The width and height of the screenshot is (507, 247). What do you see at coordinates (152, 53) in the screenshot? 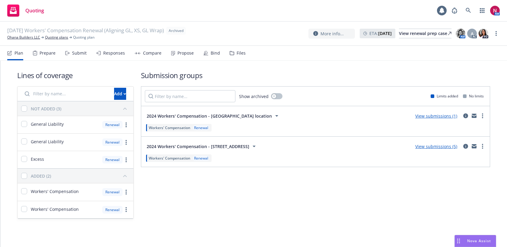
I see `div: Compare` at bounding box center [152, 53].